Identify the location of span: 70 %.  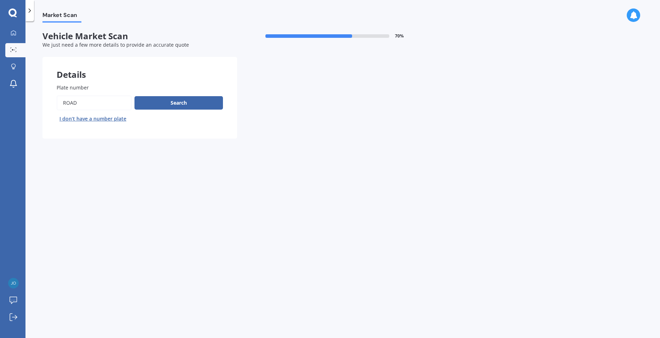
(399, 36).